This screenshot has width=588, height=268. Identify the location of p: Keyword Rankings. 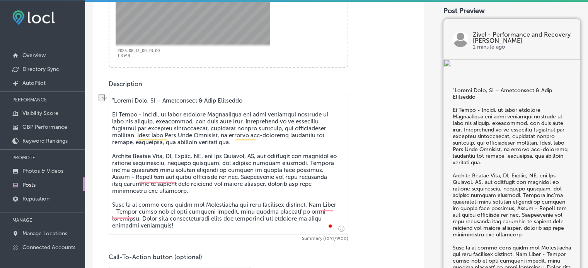
(45, 141).